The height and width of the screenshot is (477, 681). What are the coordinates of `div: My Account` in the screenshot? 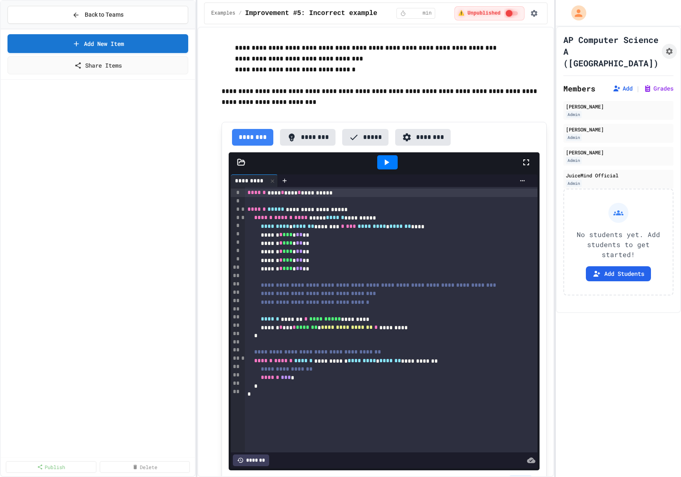 It's located at (576, 13).